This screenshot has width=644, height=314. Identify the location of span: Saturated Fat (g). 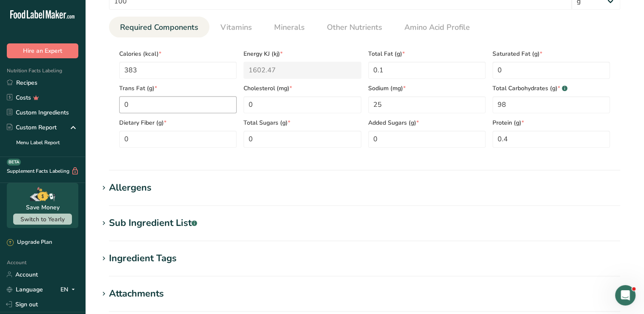
(551, 54).